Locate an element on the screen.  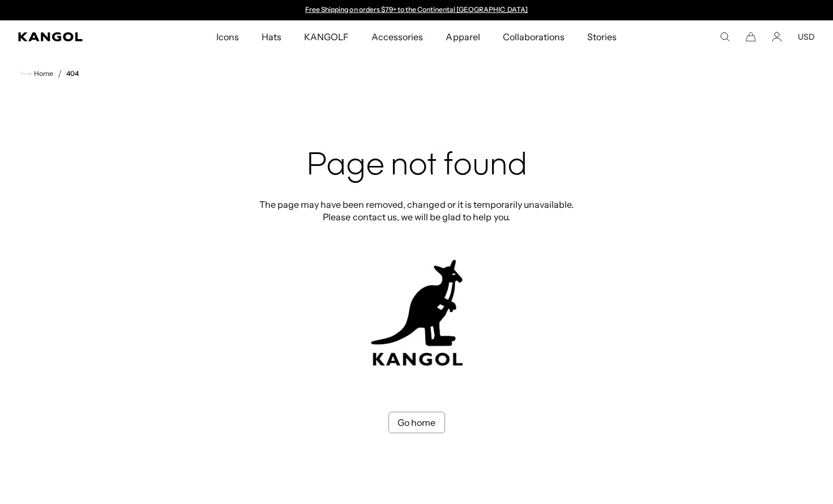
button: USD is located at coordinates (806, 37).